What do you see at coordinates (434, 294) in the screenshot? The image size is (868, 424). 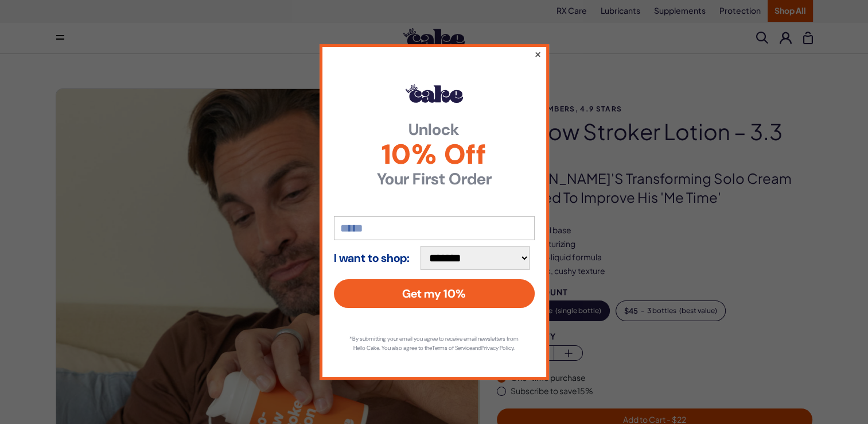 I see `button: Get my 10%` at bounding box center [434, 294].